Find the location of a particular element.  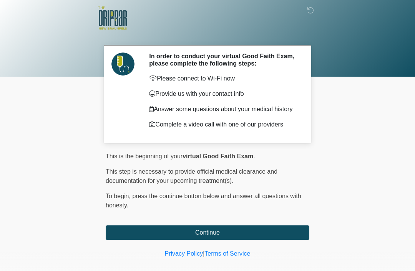

span: To begin, is located at coordinates (119, 196).